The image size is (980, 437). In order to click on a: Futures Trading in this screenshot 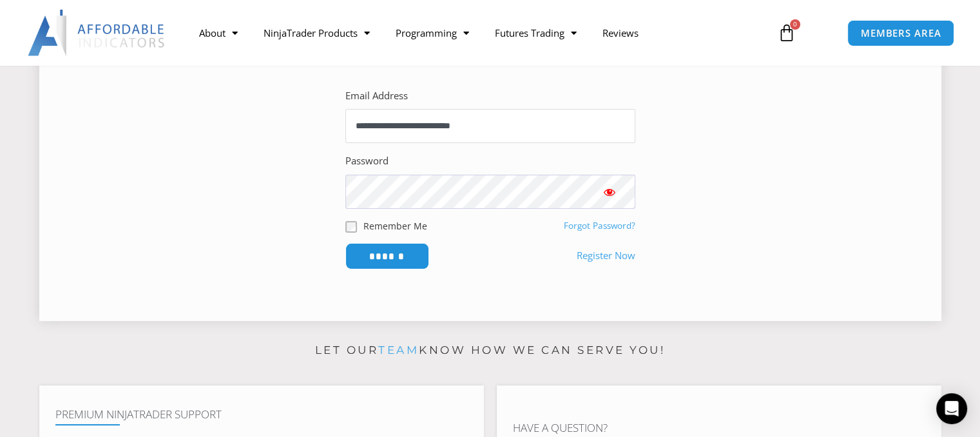, I will do `click(536, 33)`.